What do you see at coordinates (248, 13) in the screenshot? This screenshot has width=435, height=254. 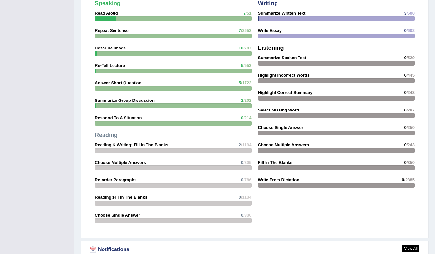 I see `span: /51` at bounding box center [248, 13].